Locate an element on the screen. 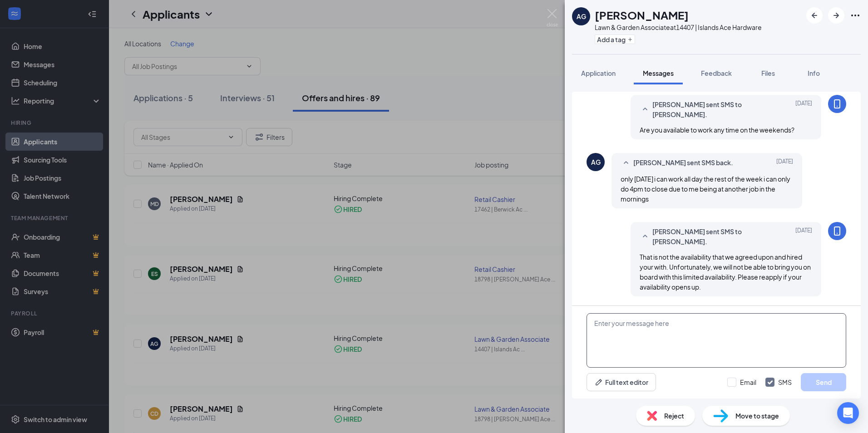 The height and width of the screenshot is (433, 868). svg: ArrowLeftNew is located at coordinates (815, 15).